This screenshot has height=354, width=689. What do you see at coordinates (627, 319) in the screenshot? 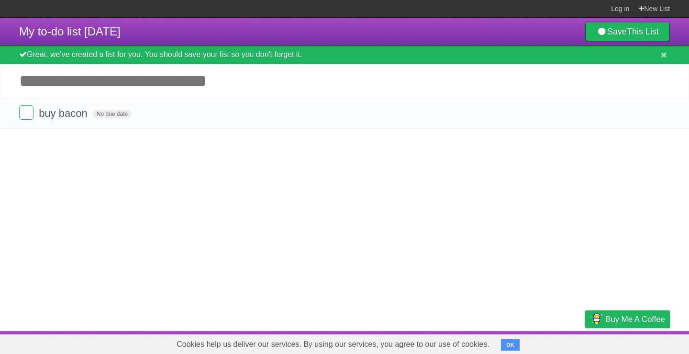
I see `a: Buy me a coffee` at bounding box center [627, 319].